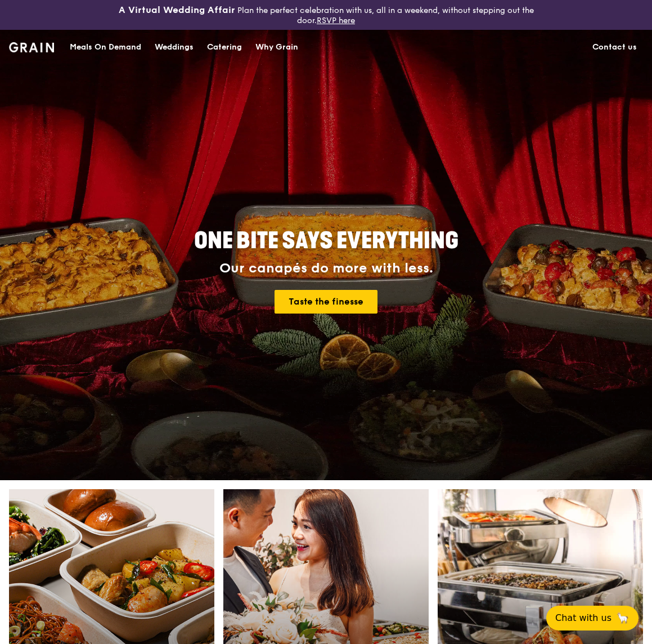 This screenshot has width=652, height=644. I want to click on a: Why Grain, so click(277, 48).